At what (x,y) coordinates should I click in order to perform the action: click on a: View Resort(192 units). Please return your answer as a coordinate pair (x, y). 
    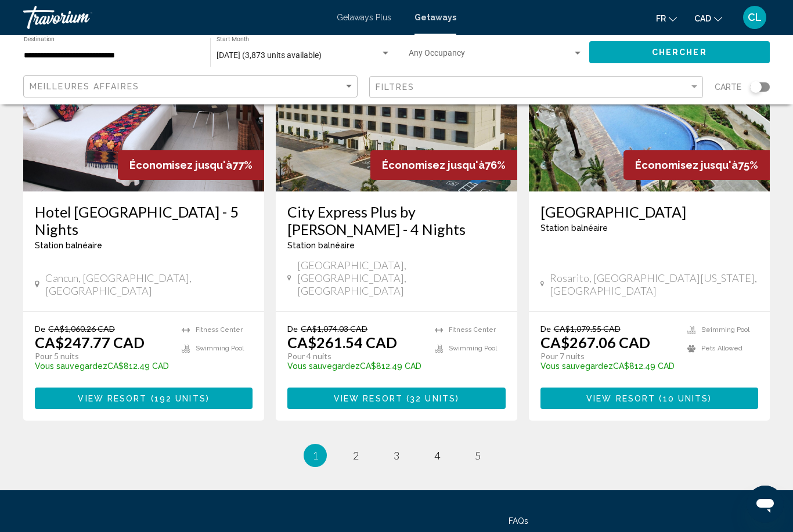
    Looking at the image, I should click on (144, 398).